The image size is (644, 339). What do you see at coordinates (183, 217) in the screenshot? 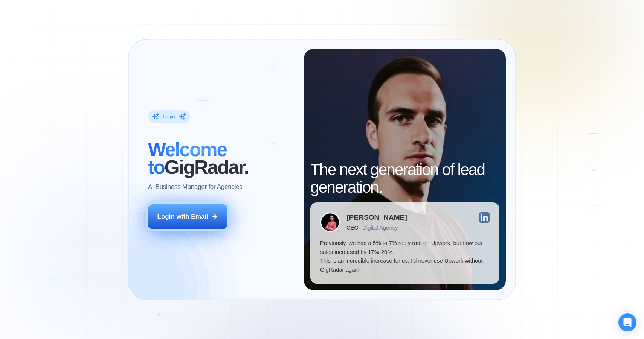
I see `div: Login with Email` at bounding box center [183, 217].